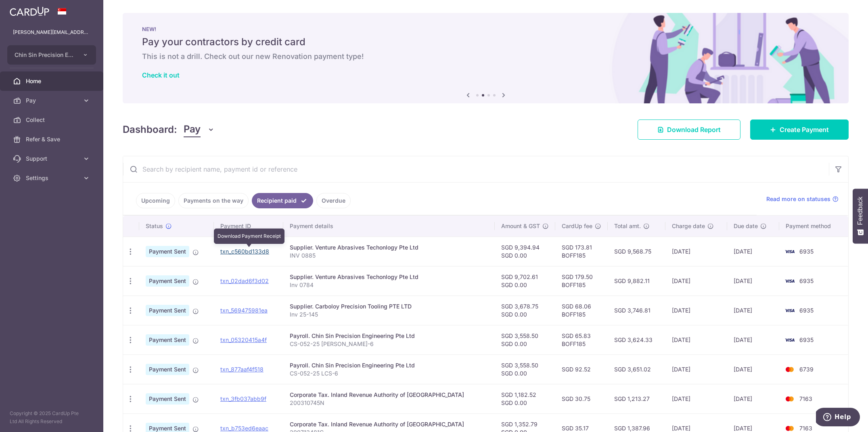  What do you see at coordinates (525, 310) in the screenshot?
I see `td: SGD 3,678.75 SGD 0.00` at bounding box center [525, 310].